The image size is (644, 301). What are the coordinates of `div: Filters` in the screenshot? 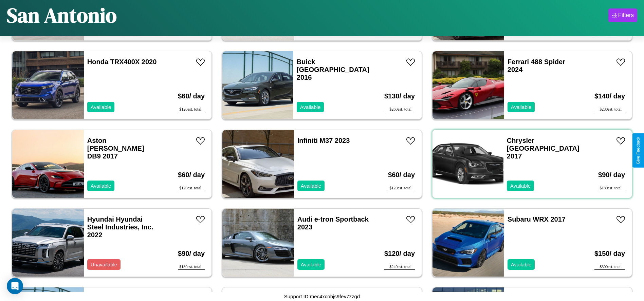 It's located at (626, 16).